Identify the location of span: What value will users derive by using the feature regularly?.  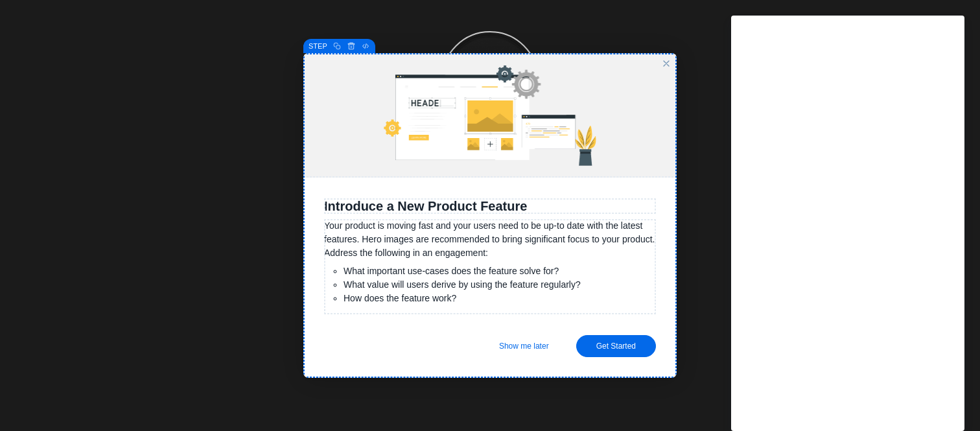
(462, 285).